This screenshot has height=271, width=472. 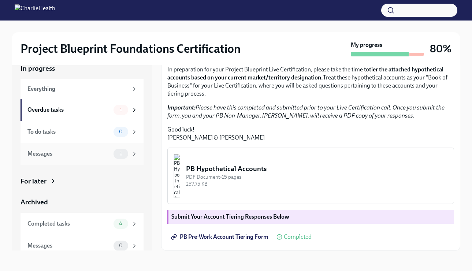 What do you see at coordinates (82, 202) in the screenshot?
I see `a: Archived` at bounding box center [82, 202].